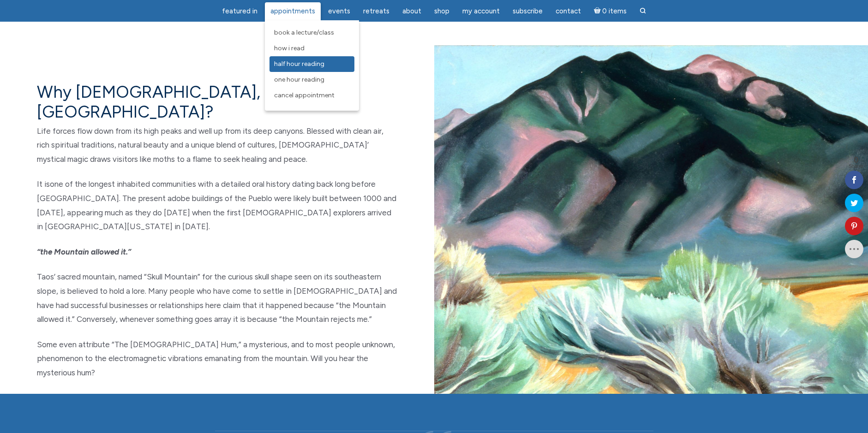 This screenshot has height=433, width=868. Describe the element at coordinates (304, 32) in the screenshot. I see `span: Book a Lecture/Class` at that location.